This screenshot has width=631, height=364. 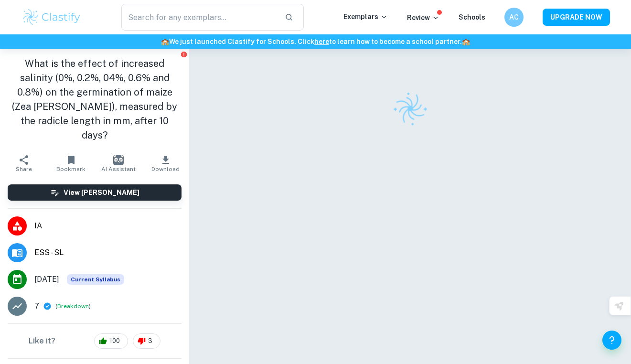 I want to click on button: AI Assistant, so click(x=118, y=164).